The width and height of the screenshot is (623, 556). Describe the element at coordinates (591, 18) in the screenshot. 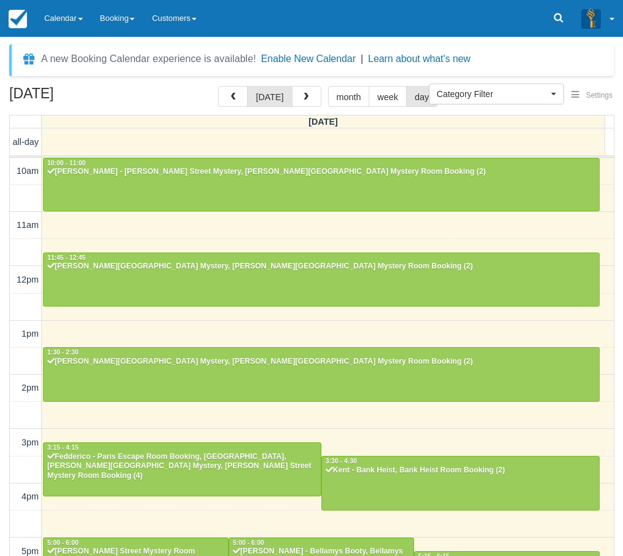

I see `img: A3` at that location.